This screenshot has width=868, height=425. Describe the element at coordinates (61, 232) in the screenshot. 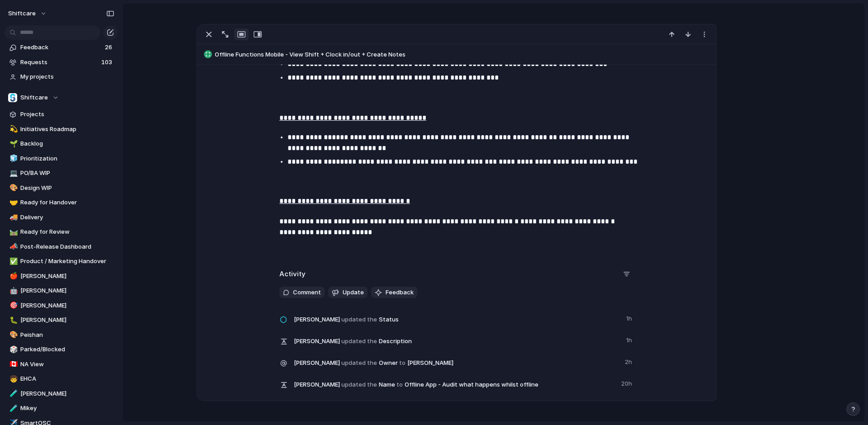

I see `a: 🛤️Ready for Review` at that location.